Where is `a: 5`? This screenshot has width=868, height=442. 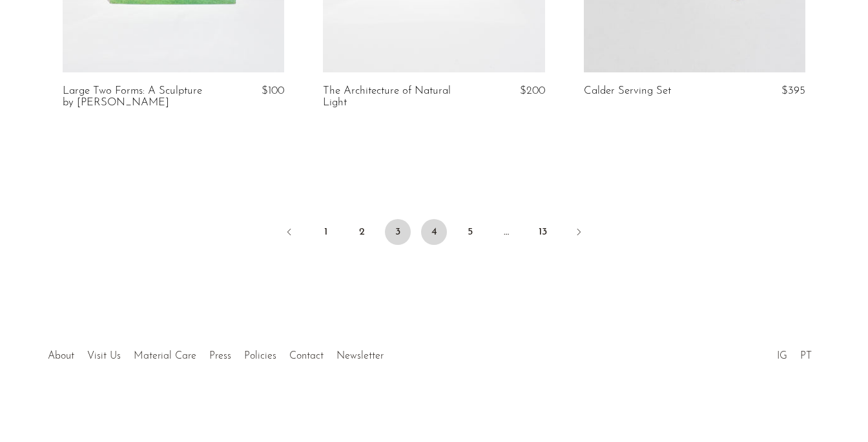
a: 5 is located at coordinates (470, 232).